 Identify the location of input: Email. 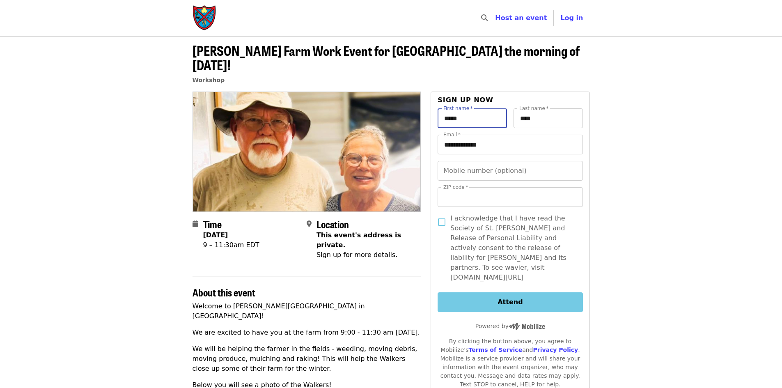
(510, 145).